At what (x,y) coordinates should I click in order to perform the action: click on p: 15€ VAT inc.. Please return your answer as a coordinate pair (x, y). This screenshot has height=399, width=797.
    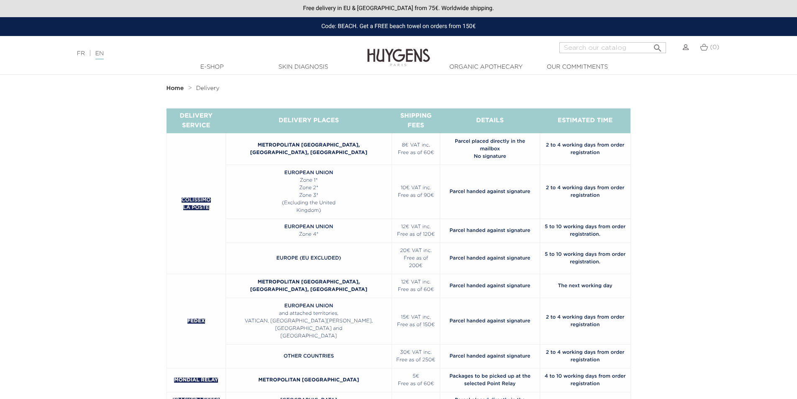
    Looking at the image, I should click on (416, 317).